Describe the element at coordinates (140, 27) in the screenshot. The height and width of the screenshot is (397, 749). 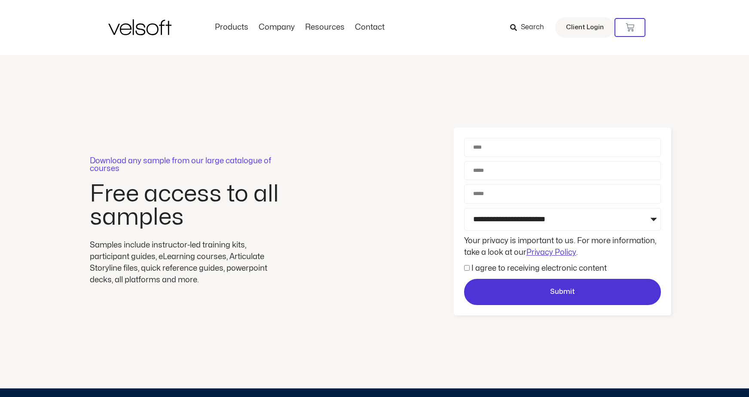
I see `img: Velsoft Training Materials` at that location.